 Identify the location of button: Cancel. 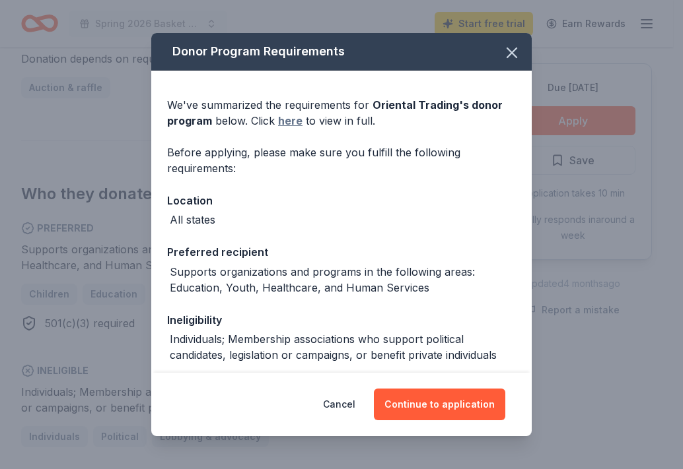
(339, 405).